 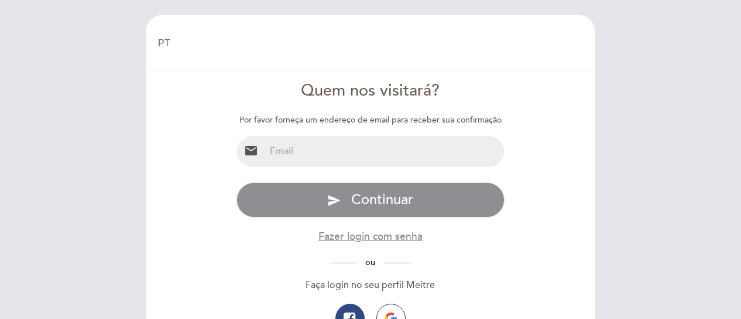 What do you see at coordinates (371, 120) in the screenshot?
I see `div: Por favor forneça um endereço de email para receber sua confirmação` at bounding box center [371, 120].